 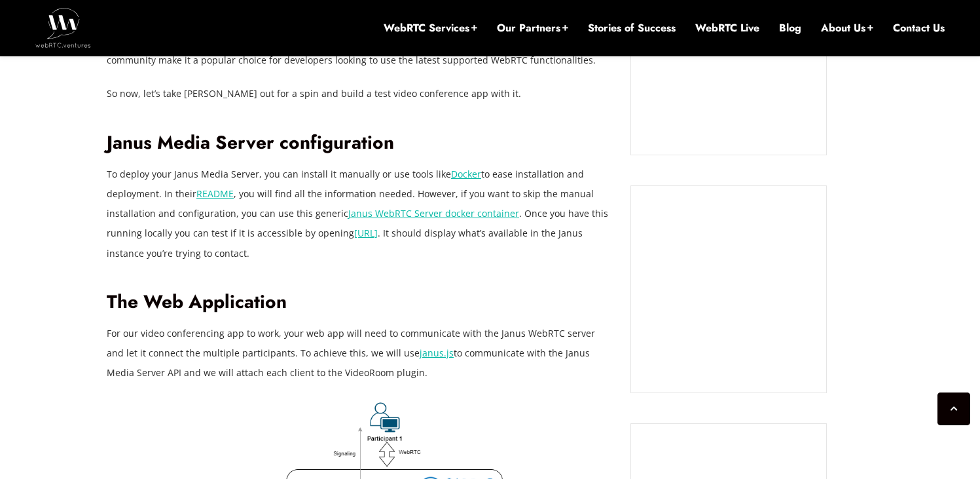 What do you see at coordinates (790, 28) in the screenshot?
I see `a: Blog` at bounding box center [790, 28].